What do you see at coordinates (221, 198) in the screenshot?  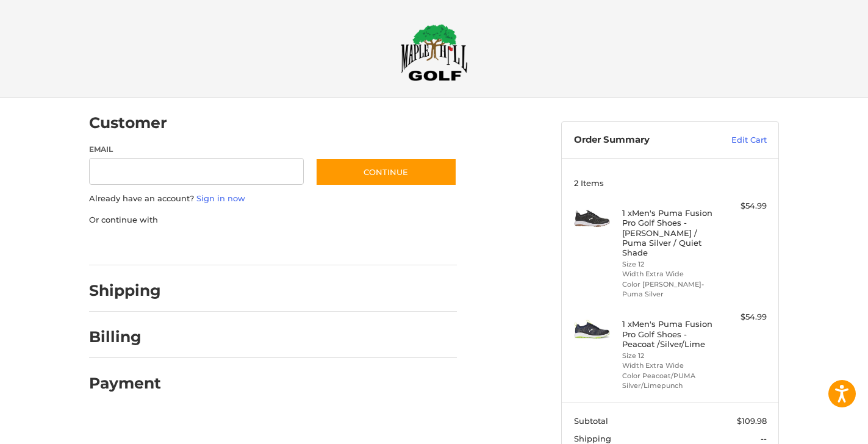 I see `a: Sign in now` at bounding box center [221, 198].